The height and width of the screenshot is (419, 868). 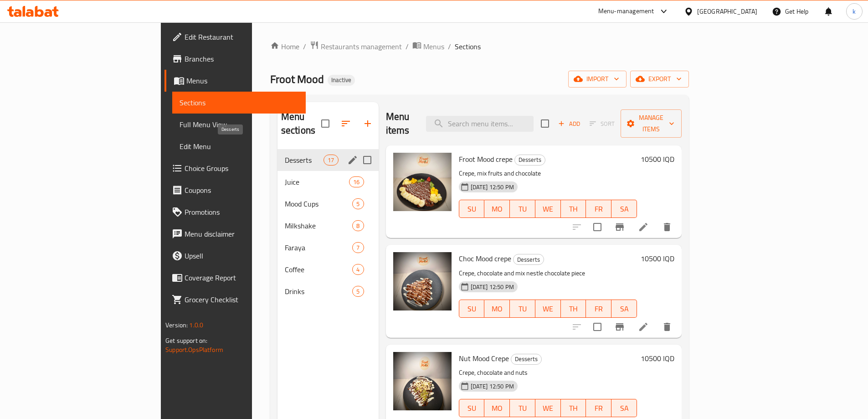 I want to click on span: Faraya, so click(x=319, y=248).